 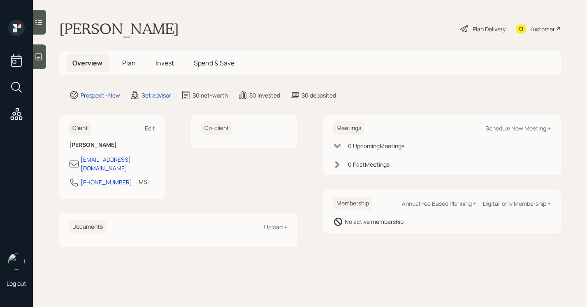 What do you see at coordinates (129, 63) in the screenshot?
I see `span: Plan` at bounding box center [129, 63].